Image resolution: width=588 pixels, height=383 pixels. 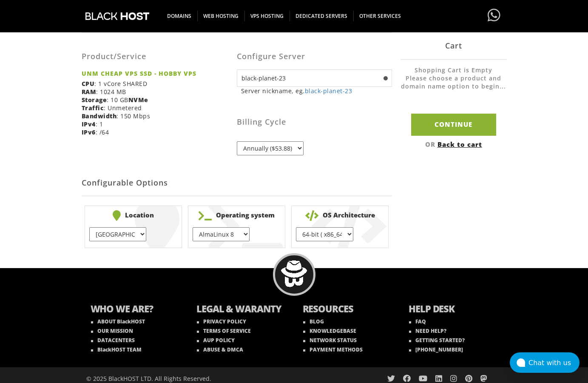 What do you see at coordinates (221, 16) in the screenshot?
I see `span: WEB HOSTING` at bounding box center [221, 16].